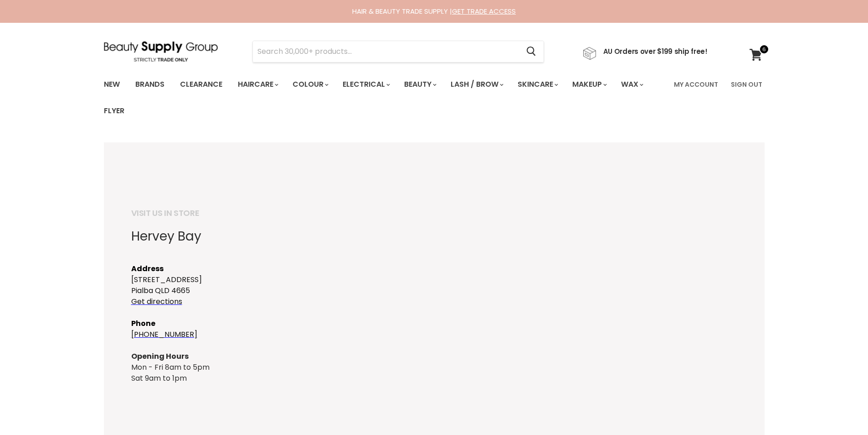 The width and height of the screenshot is (868, 435). I want to click on ul: Main menu, so click(383, 98).